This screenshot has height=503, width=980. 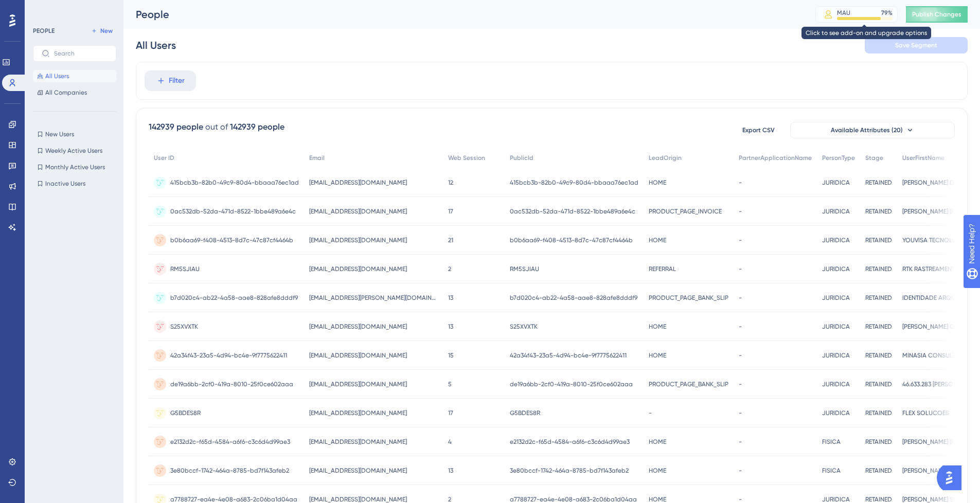 What do you see at coordinates (923, 158) in the screenshot?
I see `span: UserFirstName` at bounding box center [923, 158].